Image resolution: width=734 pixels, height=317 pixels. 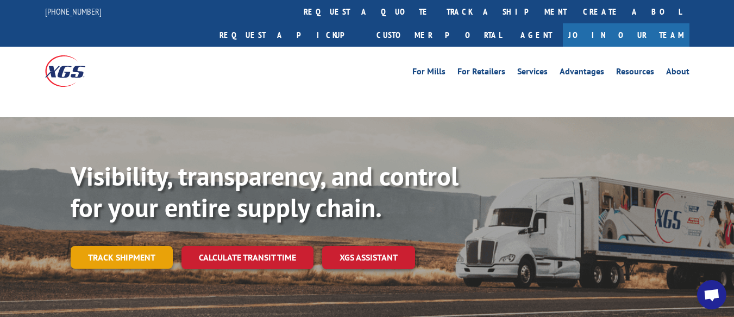 I want to click on a: Calculate transit time, so click(x=247, y=258).